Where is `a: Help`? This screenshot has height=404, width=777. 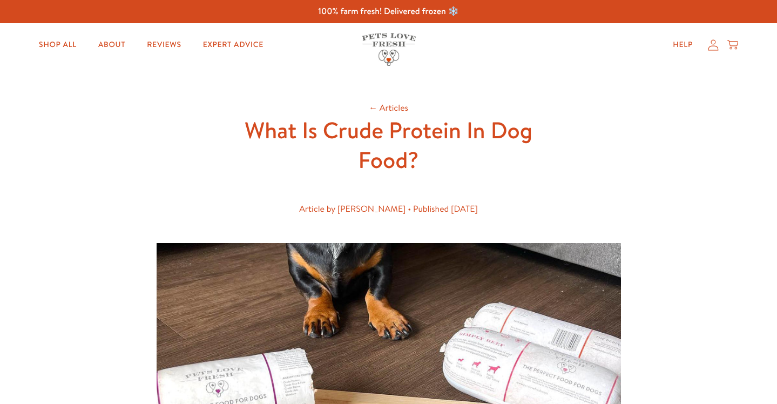
a: Help is located at coordinates (683, 45).